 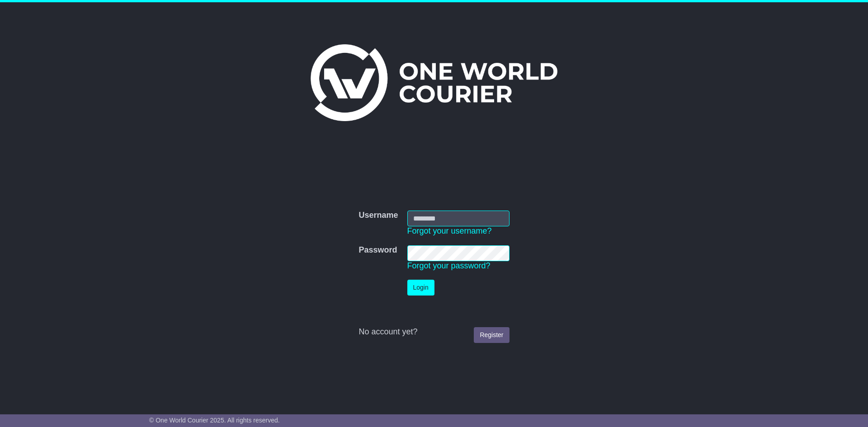 I want to click on span: © One World Courier 2025. All rights reserved., so click(x=215, y=420).